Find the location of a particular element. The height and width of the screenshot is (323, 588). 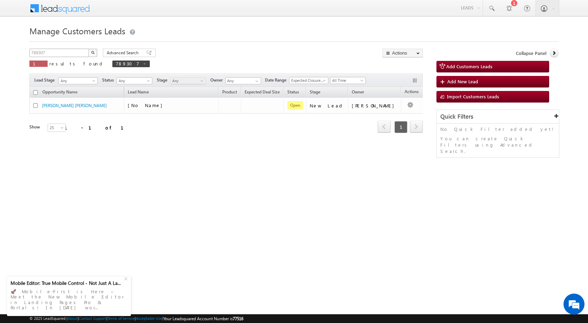

span: Add Customers Leads is located at coordinates (469, 66).